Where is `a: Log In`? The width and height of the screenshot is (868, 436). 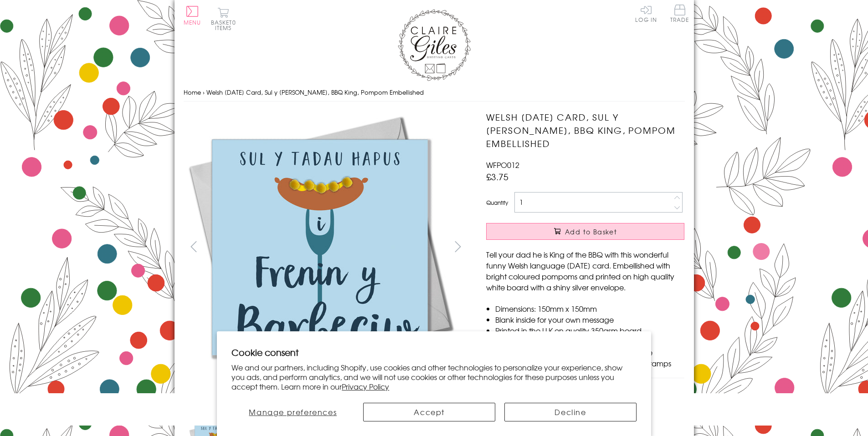 a: Log In is located at coordinates (646, 13).